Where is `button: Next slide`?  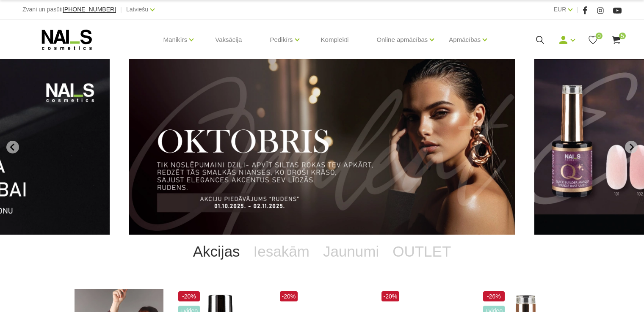
button: Next slide is located at coordinates (632, 147).